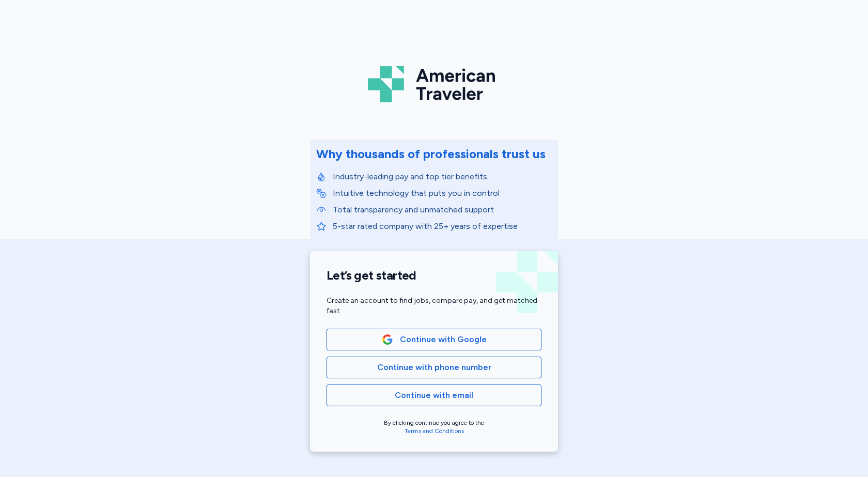 Image resolution: width=868 pixels, height=477 pixels. Describe the element at coordinates (431, 154) in the screenshot. I see `div: Why thousands of professionals trust us` at that location.